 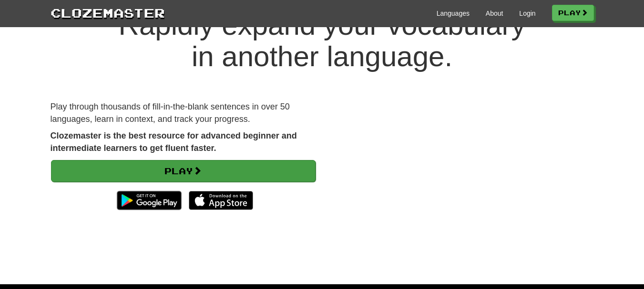 I want to click on img: Get it on Google Play, so click(x=149, y=200).